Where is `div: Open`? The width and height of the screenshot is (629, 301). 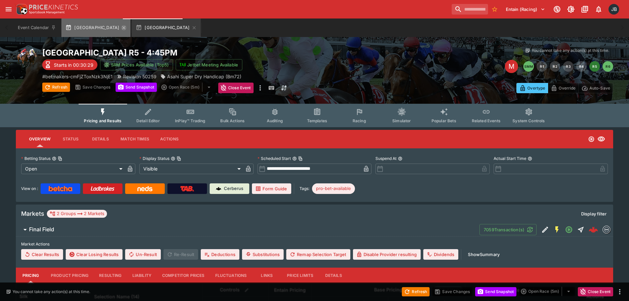 div: Open is located at coordinates (73, 169).